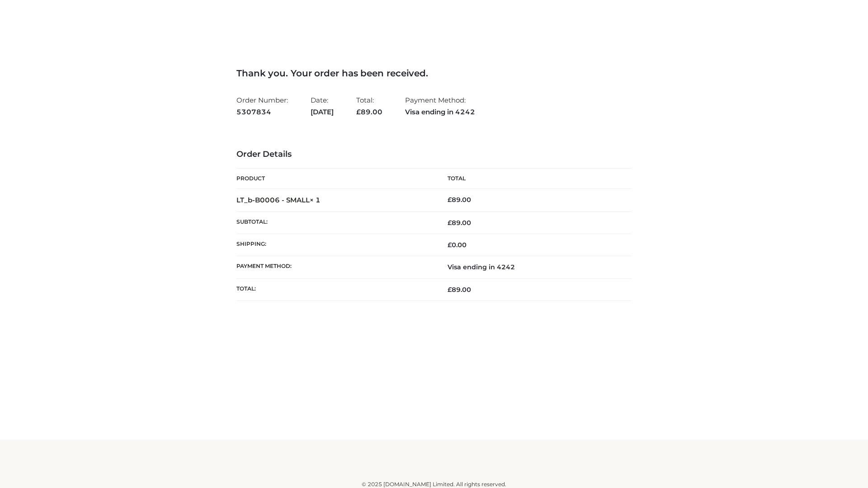 The image size is (868, 488). Describe the element at coordinates (315, 199) in the screenshot. I see `strong: × 1` at that location.